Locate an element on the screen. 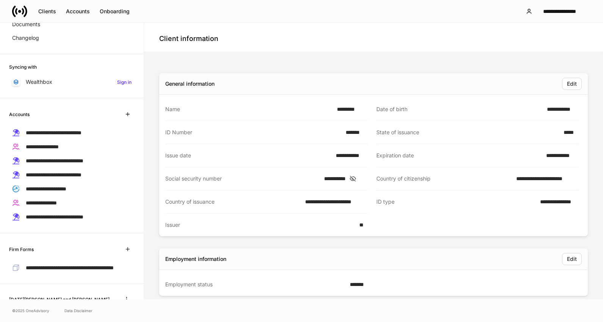 This screenshot has width=603, height=322. h6: Firm Forms is located at coordinates (21, 249).